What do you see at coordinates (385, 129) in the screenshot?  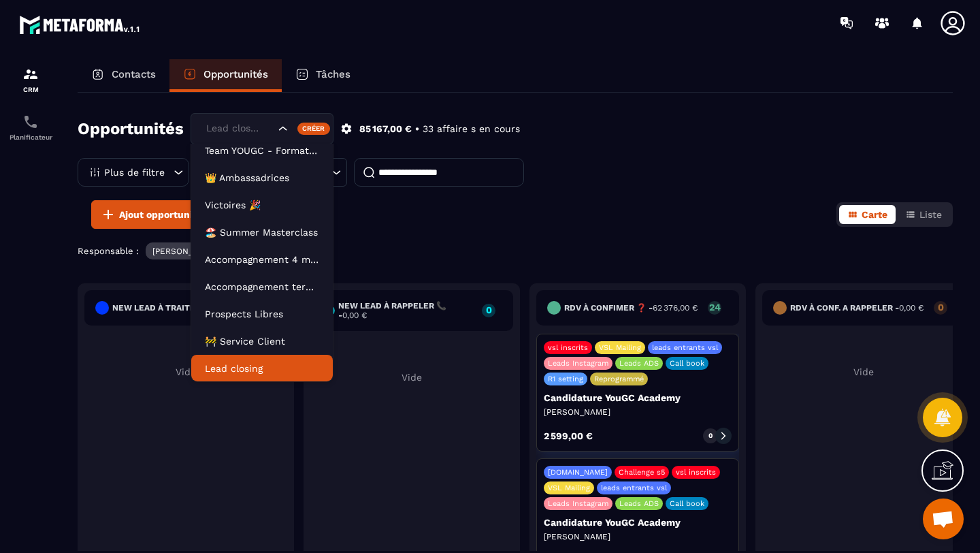 I see `p: 85 167,00 €` at bounding box center [385, 129].